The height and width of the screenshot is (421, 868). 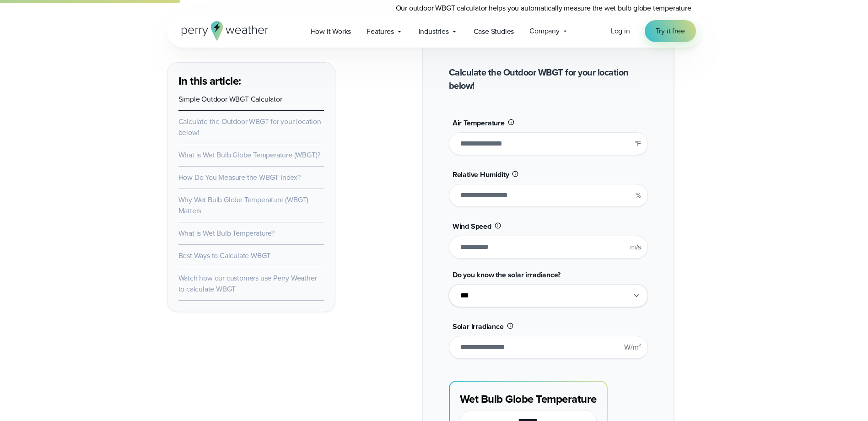 What do you see at coordinates (251, 81) in the screenshot?
I see `h3: In this article:` at bounding box center [251, 81].